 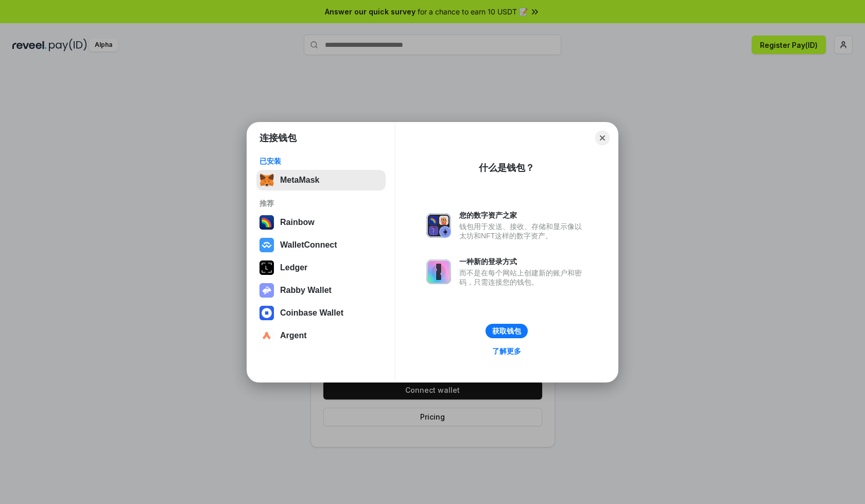 I want to click on button: Coinbase Wallet, so click(x=321, y=313).